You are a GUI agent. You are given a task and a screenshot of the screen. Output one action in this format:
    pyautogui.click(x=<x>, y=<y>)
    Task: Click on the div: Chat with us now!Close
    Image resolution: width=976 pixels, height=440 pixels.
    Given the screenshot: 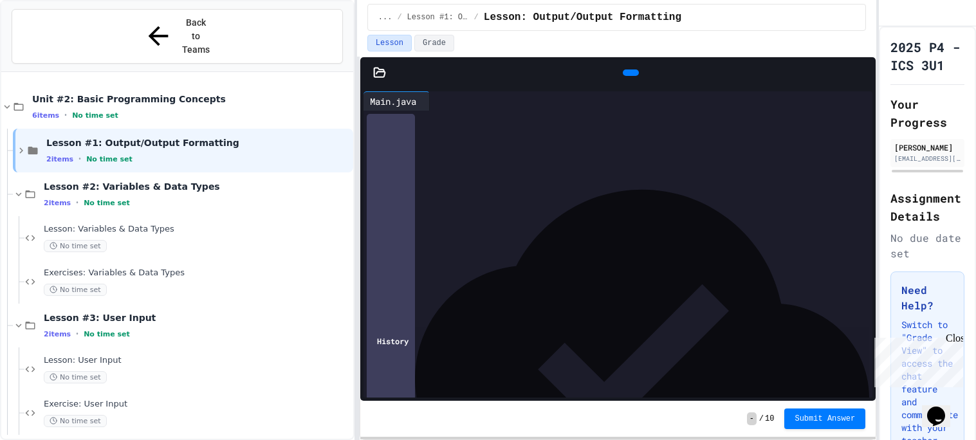 What is the action you would take?
    pyautogui.click(x=47, y=43)
    